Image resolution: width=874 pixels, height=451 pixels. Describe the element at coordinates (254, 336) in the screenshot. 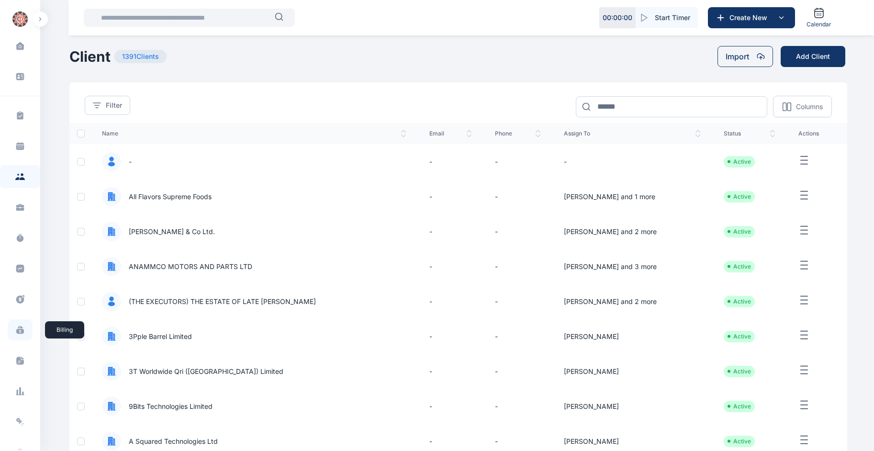

I see `a: 3Pple Barrel Limited` at that location.